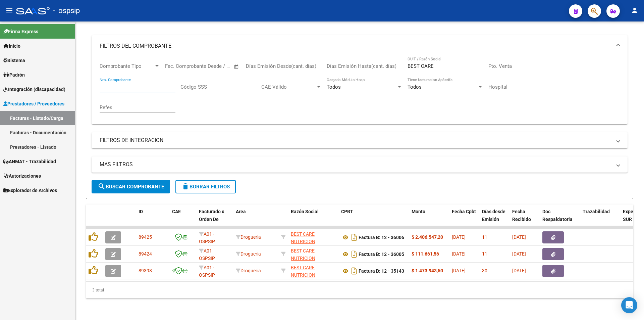  What do you see at coordinates (12, 46) in the screenshot?
I see `span: Inicio` at bounding box center [12, 46].